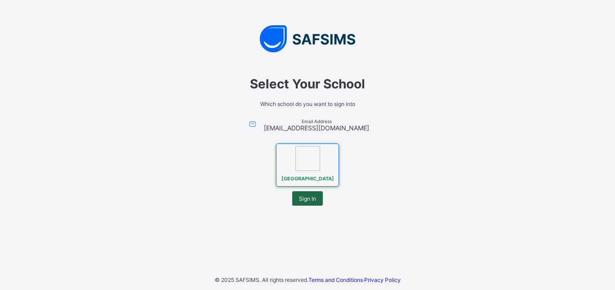 This screenshot has height=290, width=615. I want to click on img: Himma International College, so click(308, 158).